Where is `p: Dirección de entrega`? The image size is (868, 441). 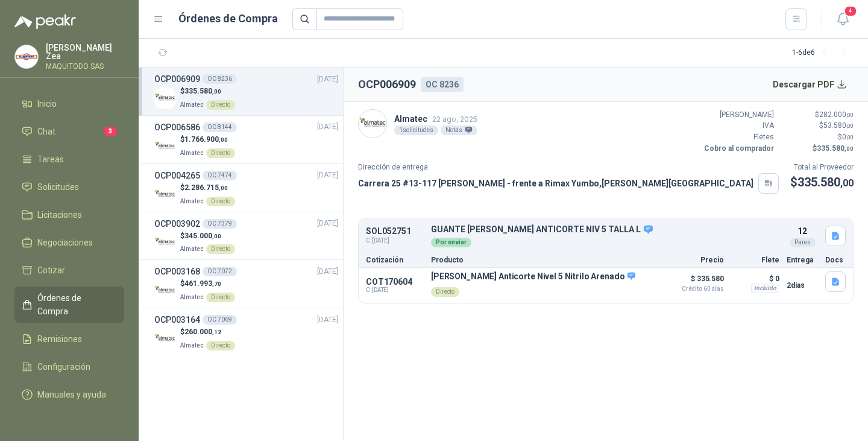
p: Dirección de entrega is located at coordinates (568, 167).